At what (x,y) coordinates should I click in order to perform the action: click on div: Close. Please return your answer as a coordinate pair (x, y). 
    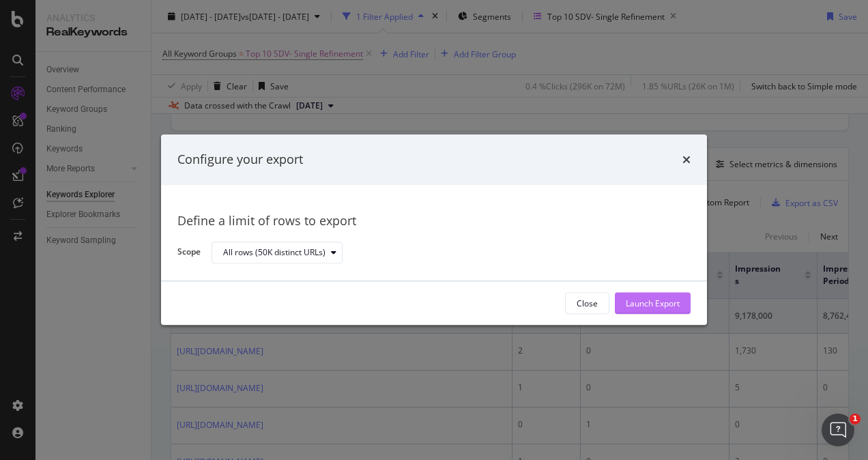
    Looking at the image, I should click on (588, 303).